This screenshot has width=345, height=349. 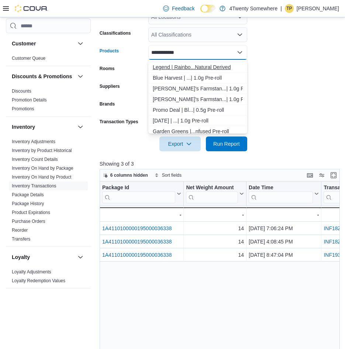 I want to click on button: Discounts & Promotions, so click(x=43, y=76).